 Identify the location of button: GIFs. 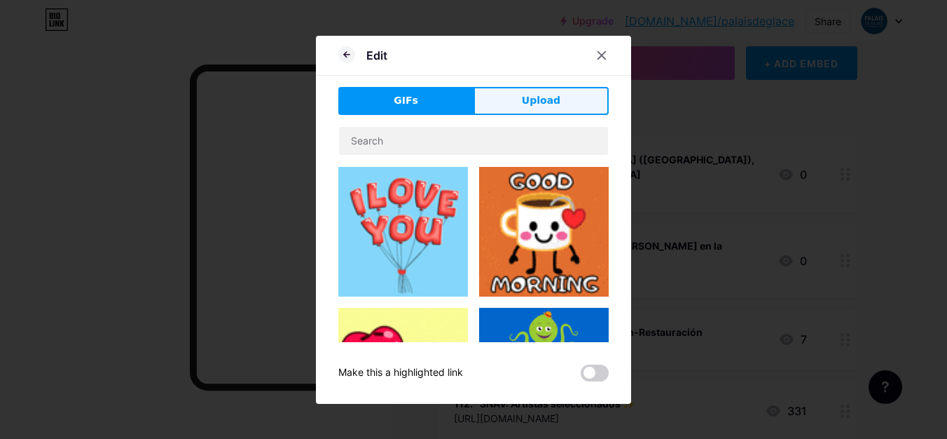
(406, 101).